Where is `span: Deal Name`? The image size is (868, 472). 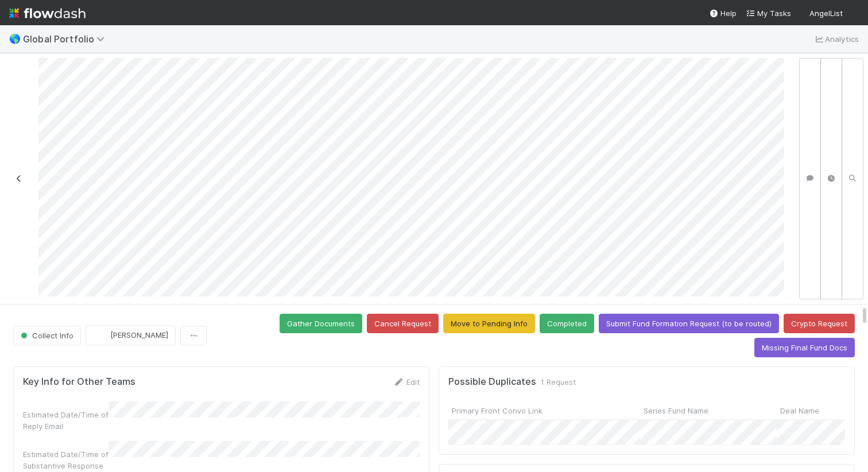 span: Deal Name is located at coordinates (800, 411).